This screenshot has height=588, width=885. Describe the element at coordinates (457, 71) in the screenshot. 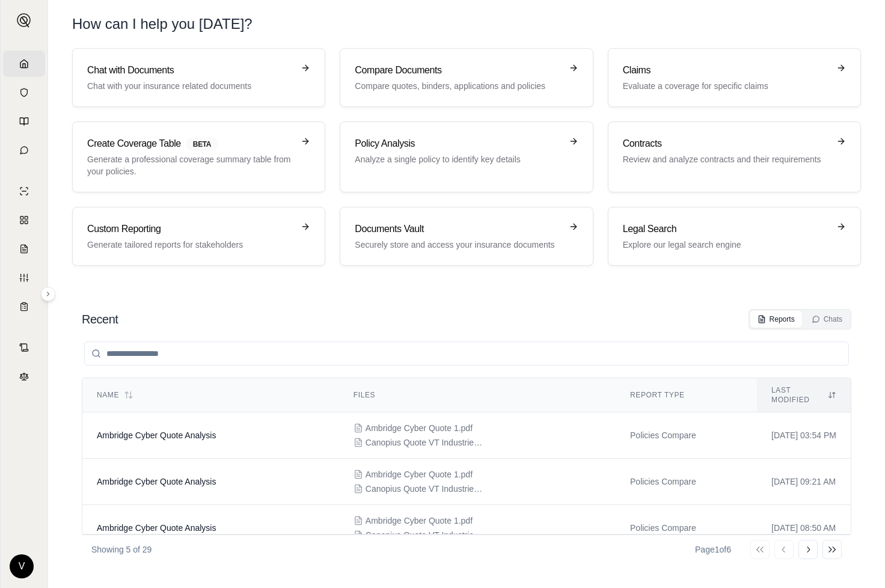

I see `h3: Compare Documents` at that location.